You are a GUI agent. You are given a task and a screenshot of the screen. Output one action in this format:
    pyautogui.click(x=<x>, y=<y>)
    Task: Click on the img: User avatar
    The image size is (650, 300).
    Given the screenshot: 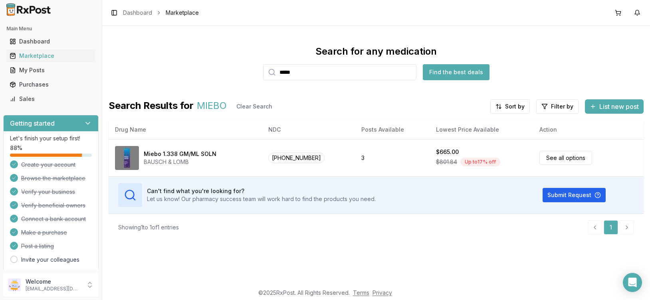 What is the action you would take?
    pyautogui.click(x=14, y=285)
    